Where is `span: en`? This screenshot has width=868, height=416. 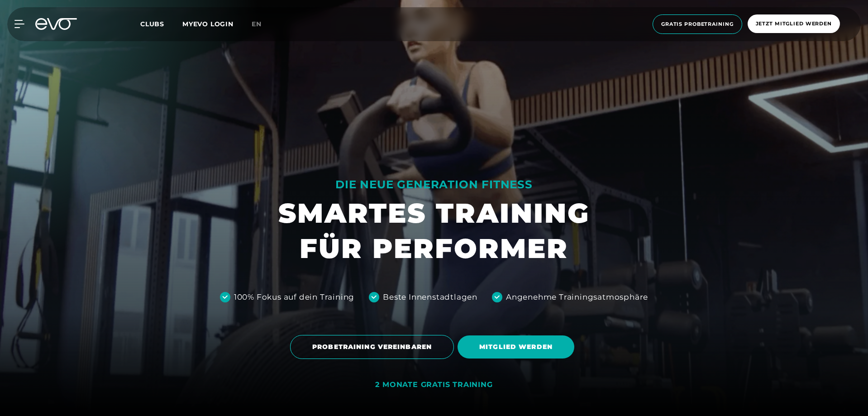
span: en is located at coordinates (257, 24).